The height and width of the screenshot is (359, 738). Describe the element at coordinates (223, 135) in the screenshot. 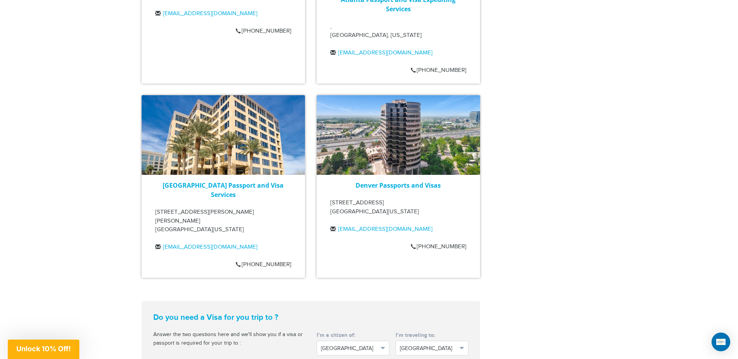

I see `img: howardhughes_-_28de80_-_029b8f063c7946511503b0bb3931d518761db640.jpg` at that location.